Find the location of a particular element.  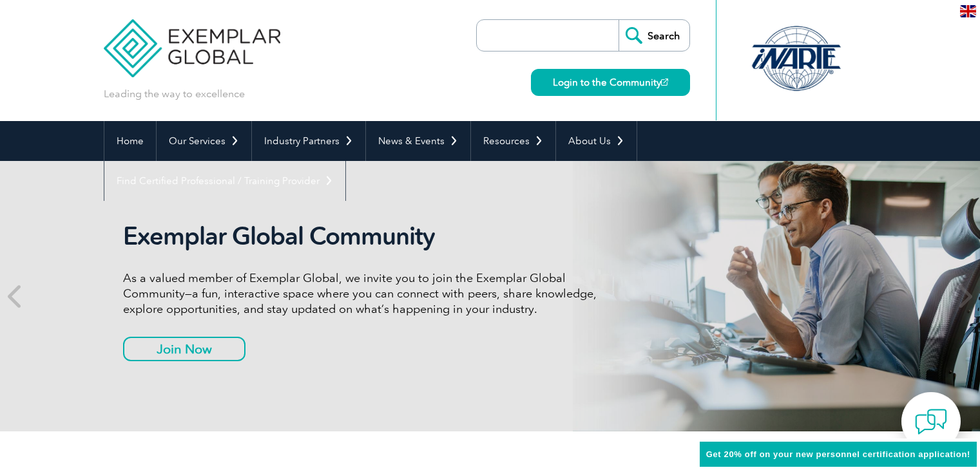

p: Leading the way to excellence is located at coordinates (174, 94).